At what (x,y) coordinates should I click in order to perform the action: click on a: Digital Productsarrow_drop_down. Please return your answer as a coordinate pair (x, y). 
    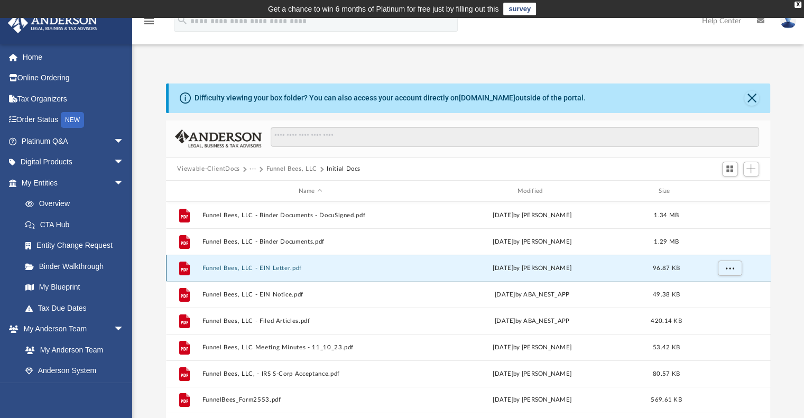
    Looking at the image, I should click on (73, 162).